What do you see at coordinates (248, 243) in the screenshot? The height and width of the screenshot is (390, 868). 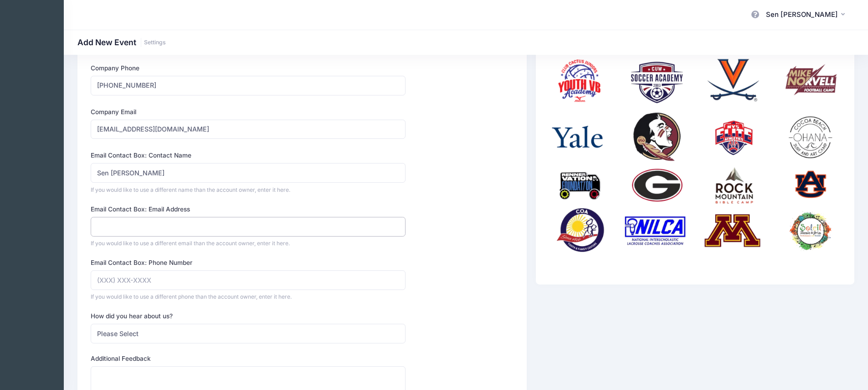 I see `div: If you would like to use a different email than the account owner, enter it here.` at bounding box center [248, 243].